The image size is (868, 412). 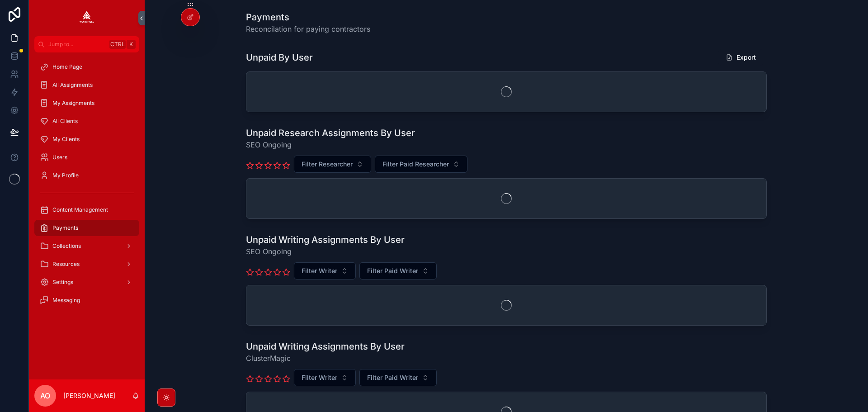 What do you see at coordinates (66, 246) in the screenshot?
I see `span: Collections` at bounding box center [66, 246].